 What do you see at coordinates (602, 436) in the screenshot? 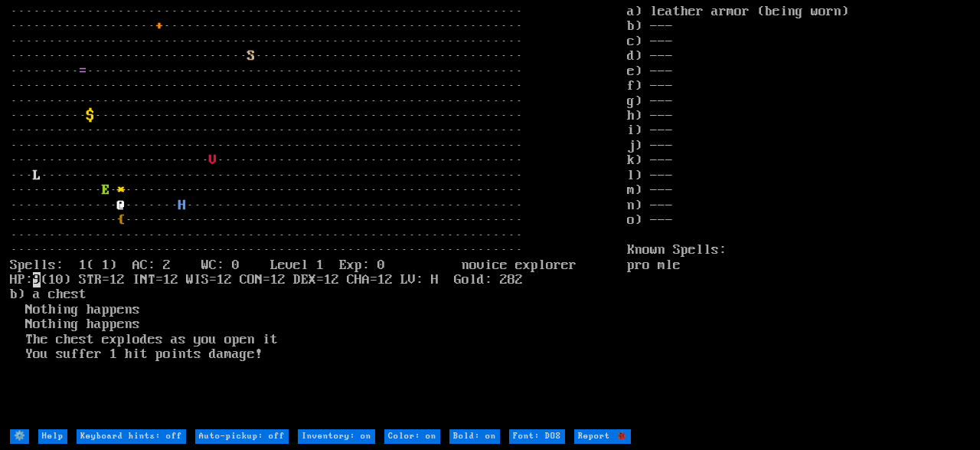
I see `input: Report 🐞` at bounding box center [602, 436].